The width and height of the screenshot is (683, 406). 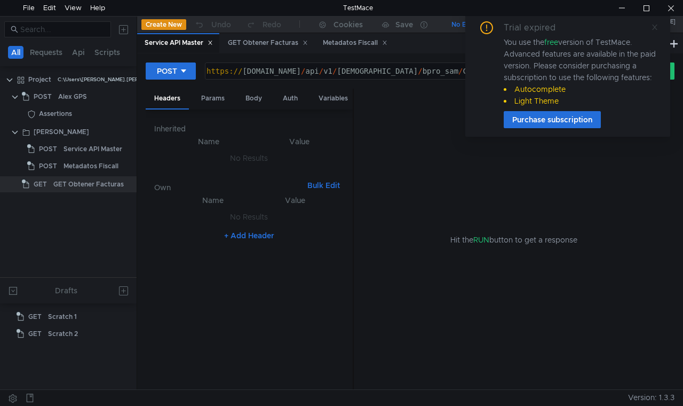 What do you see at coordinates (167, 99) in the screenshot?
I see `div: Headers` at bounding box center [167, 99].